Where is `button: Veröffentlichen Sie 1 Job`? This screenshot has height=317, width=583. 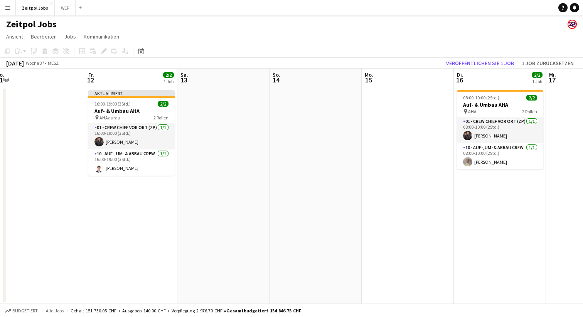 button: Veröffentlichen Sie 1 Job is located at coordinates (480, 63).